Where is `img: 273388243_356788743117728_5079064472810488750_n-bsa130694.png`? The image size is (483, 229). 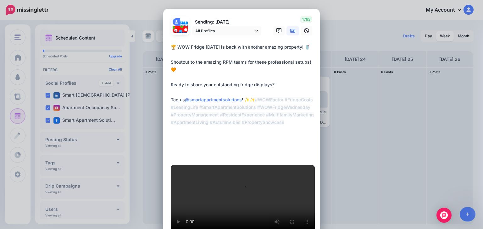
img: 273388243_356788743117728_5079064472810488750_n-bsa130694.png is located at coordinates (184, 22).